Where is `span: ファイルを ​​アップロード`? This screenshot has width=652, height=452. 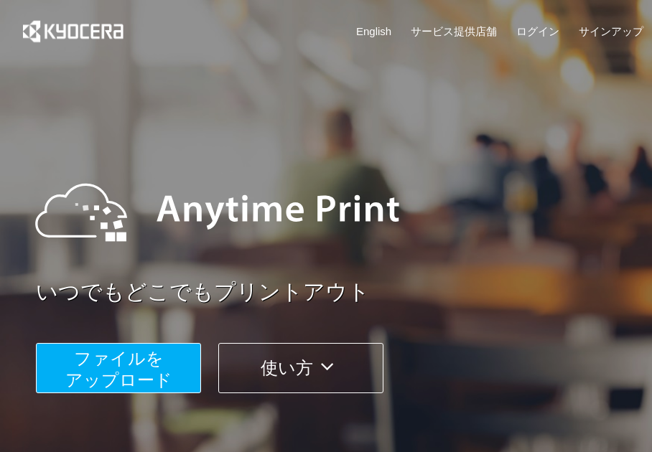
span: ファイルを ​​アップロード is located at coordinates (118, 369).